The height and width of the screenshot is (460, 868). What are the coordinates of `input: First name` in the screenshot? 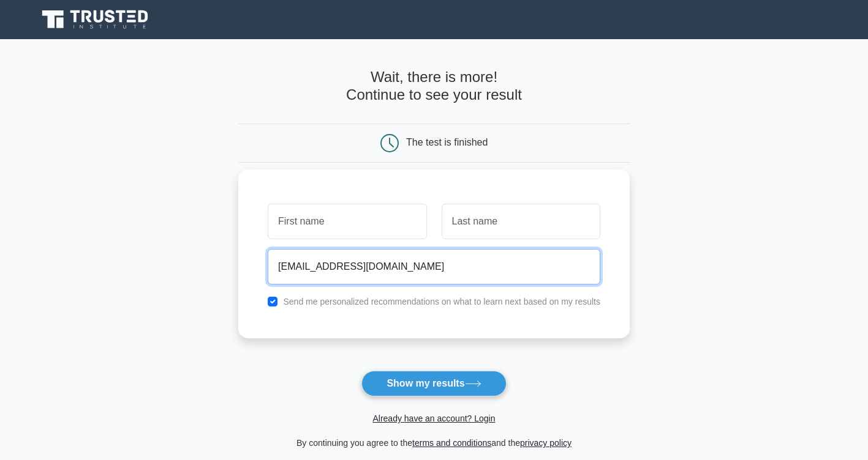 It's located at (347, 222).